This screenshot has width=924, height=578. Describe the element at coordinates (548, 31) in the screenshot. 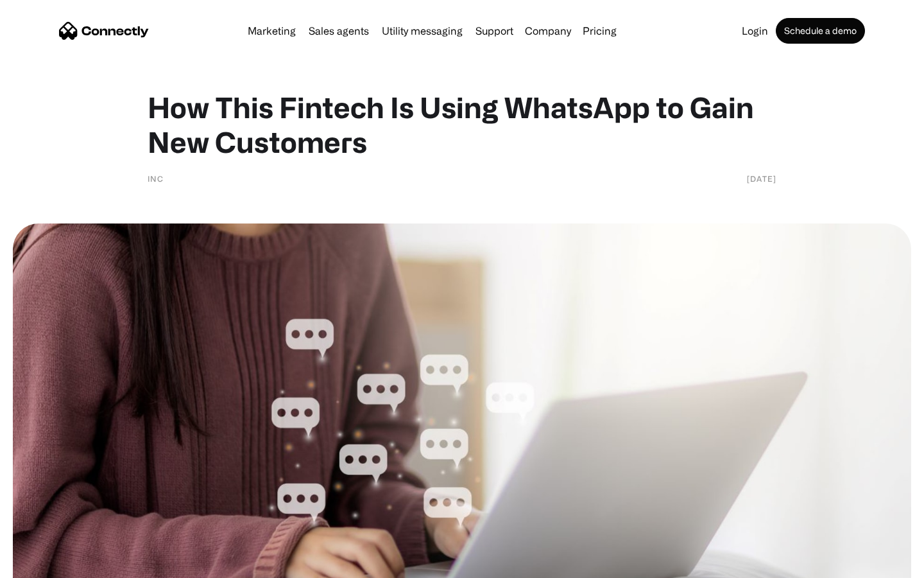

I see `div: Company` at that location.